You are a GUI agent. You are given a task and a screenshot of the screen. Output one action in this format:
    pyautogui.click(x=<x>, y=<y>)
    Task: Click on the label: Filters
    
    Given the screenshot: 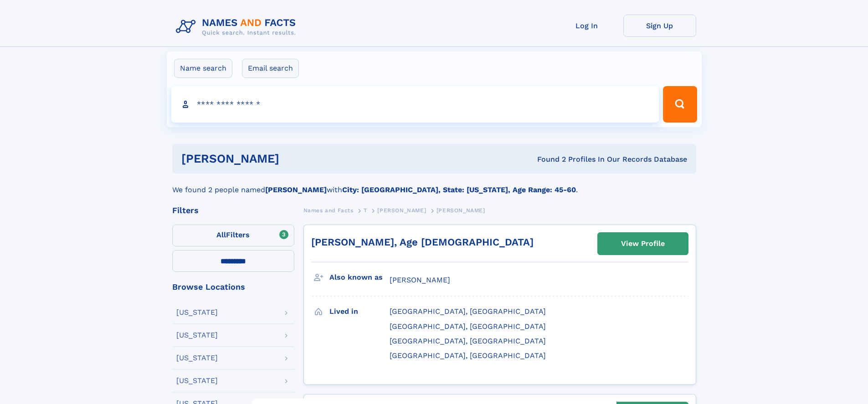 What is the action you would take?
    pyautogui.click(x=233, y=235)
    